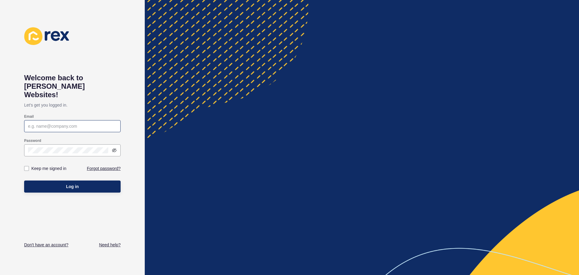  Describe the element at coordinates (72, 186) in the screenshot. I see `span: Log in` at that location.